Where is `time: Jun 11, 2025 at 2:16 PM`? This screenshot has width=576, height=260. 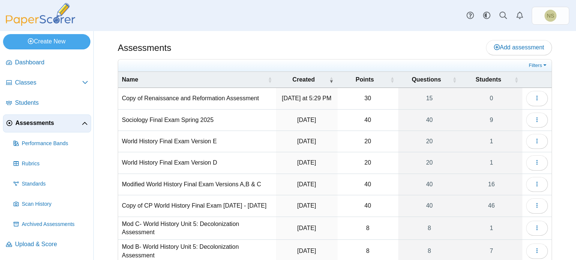 time: Jun 11, 2025 at 2:16 PM is located at coordinates (306, 206).